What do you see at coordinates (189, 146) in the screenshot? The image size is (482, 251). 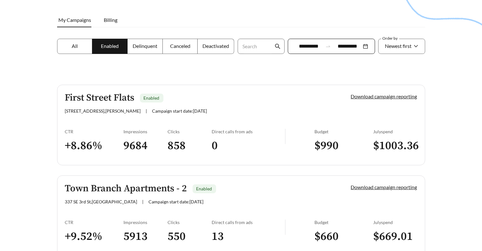 I see `h3: 858` at bounding box center [189, 146].